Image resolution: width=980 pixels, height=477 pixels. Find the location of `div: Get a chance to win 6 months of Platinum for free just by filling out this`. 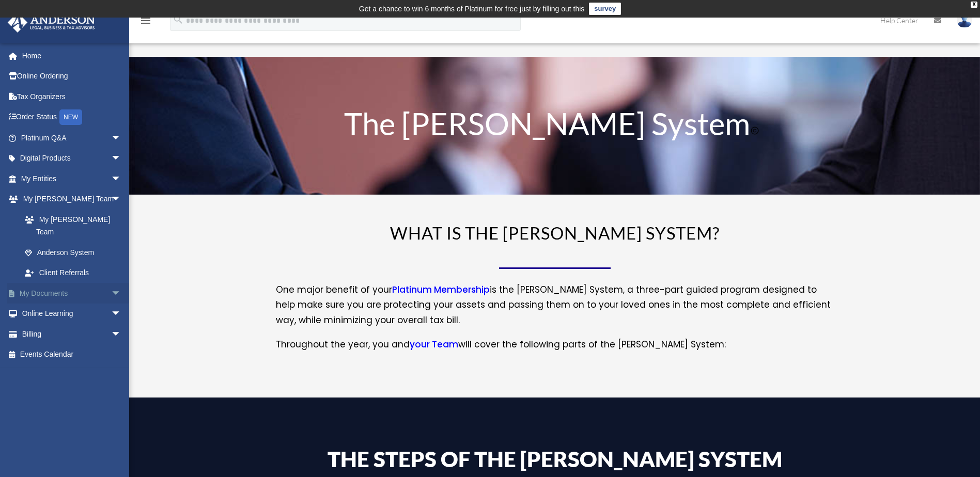

div: Get a chance to win 6 months of Platinum for free just by filling out this is located at coordinates (471, 8).